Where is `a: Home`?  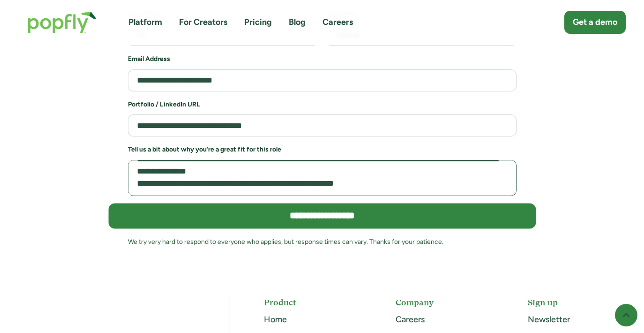 a: Home is located at coordinates (276, 319).